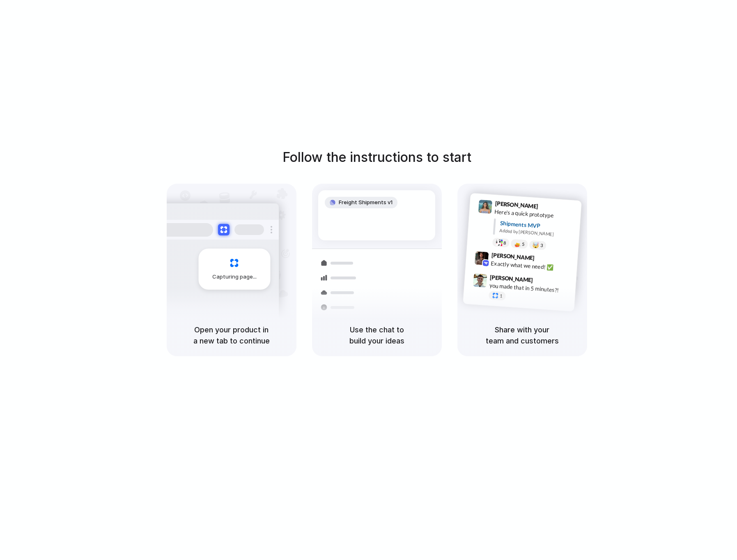 The image size is (737, 560). What do you see at coordinates (377, 157) in the screenshot?
I see `h1: Follow the instructions to start` at bounding box center [377, 157].